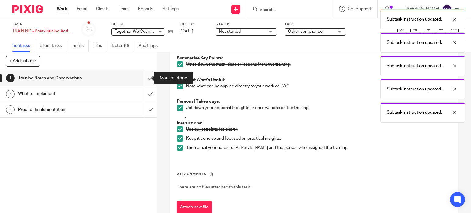 This screenshot has height=213, width=471. Describe the element at coordinates (318, 108) in the screenshot. I see `p: Jot down your personal thoughts or observations on the training.` at that location.